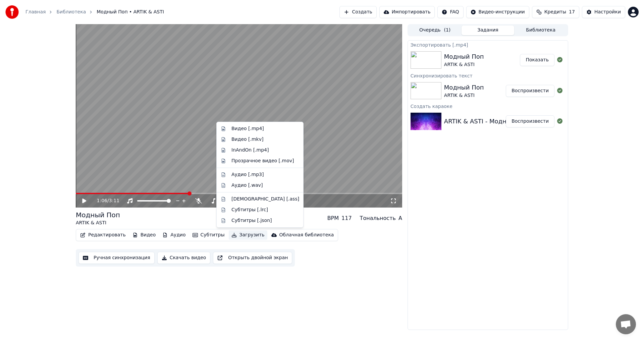  Describe the element at coordinates (248, 129) in the screenshot. I see `div: Видео [.mp4]` at that location.